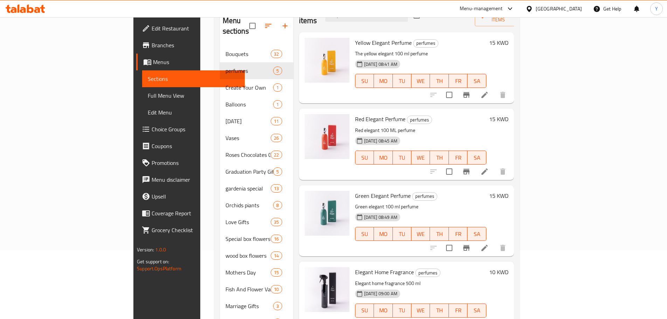  Describe the element at coordinates (308, 15) in the screenshot. I see `h2: Menu items` at that location.